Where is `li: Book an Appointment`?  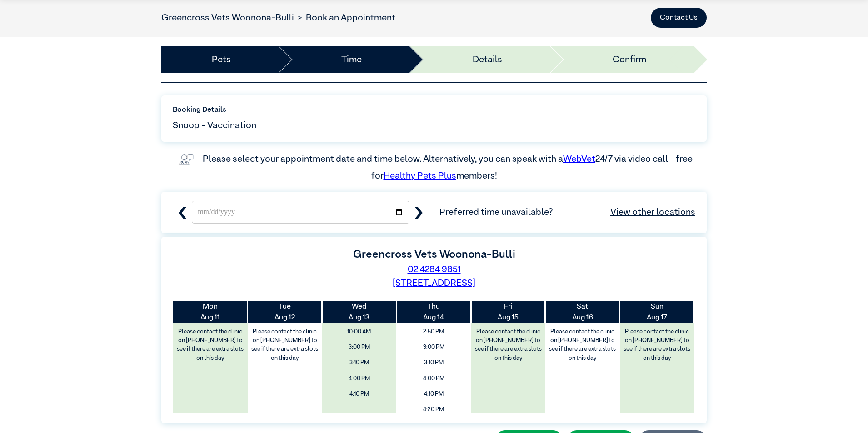
li: Book an Appointment is located at coordinates (344, 18).